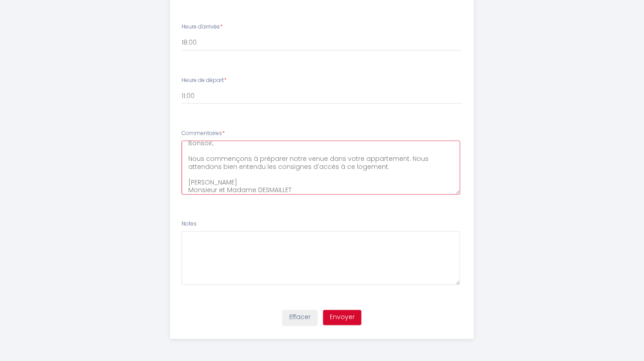 The height and width of the screenshot is (361, 644). Describe the element at coordinates (203, 133) in the screenshot. I see `label: Commentaires` at that location.